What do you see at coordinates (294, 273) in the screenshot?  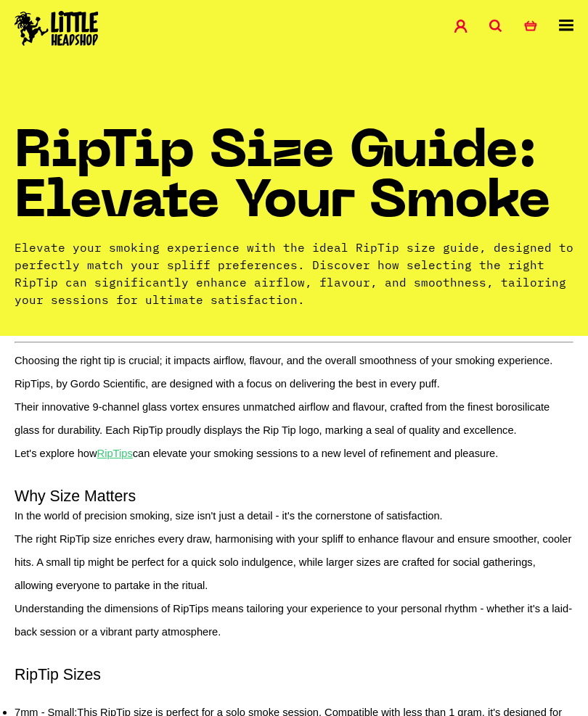 I see `p: Elevate your smoking experience with the ideal RipTip size guide, designed to perfectly match you...` at bounding box center [294, 273].